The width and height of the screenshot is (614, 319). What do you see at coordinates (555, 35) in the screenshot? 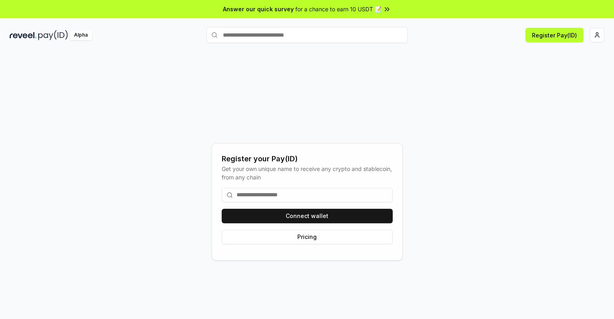
I see `button: Register Pay(ID)` at bounding box center [555, 35].